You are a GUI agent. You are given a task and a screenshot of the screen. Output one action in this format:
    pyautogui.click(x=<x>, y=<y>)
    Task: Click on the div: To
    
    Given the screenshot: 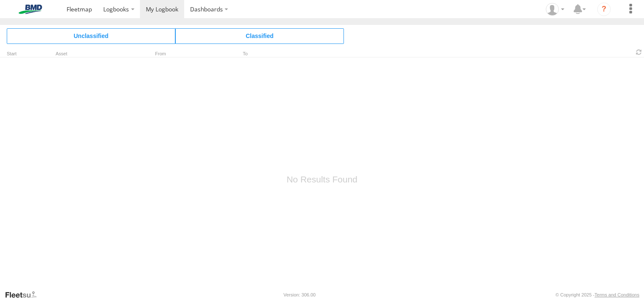 What is the action you would take?
    pyautogui.click(x=273, y=54)
    